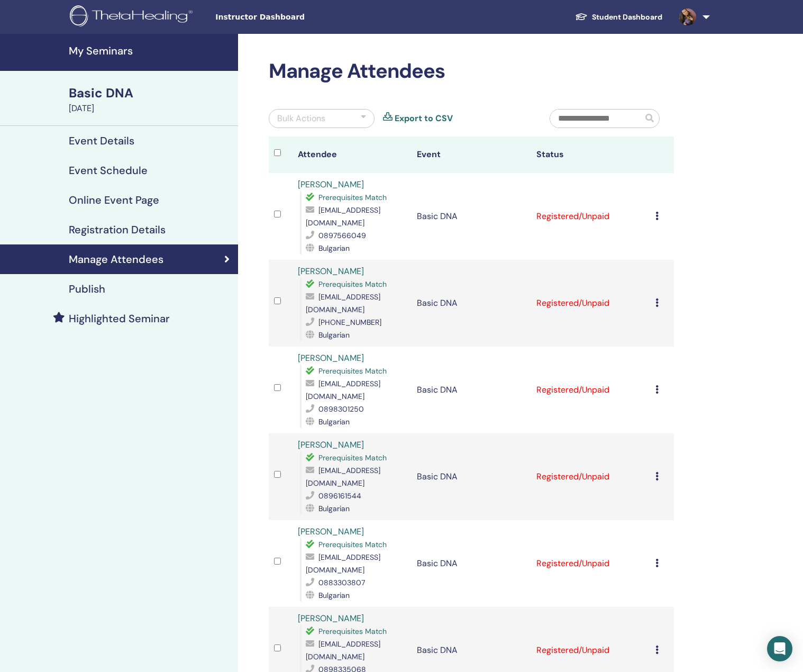 The image size is (803, 672). What do you see at coordinates (117, 230) in the screenshot?
I see `h4: Registration Details` at bounding box center [117, 230].